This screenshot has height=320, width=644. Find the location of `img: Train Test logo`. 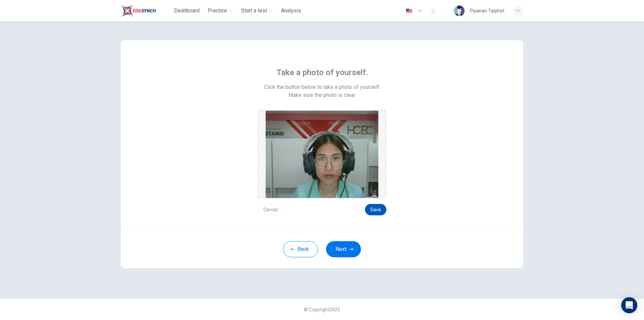

img: Train Test logo is located at coordinates (138, 11).